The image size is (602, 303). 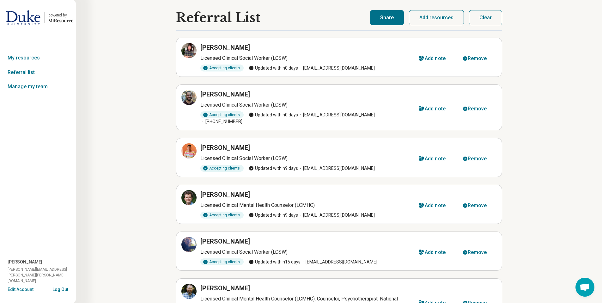 I want to click on a: Duke Universitypowered by, so click(x=38, y=18).